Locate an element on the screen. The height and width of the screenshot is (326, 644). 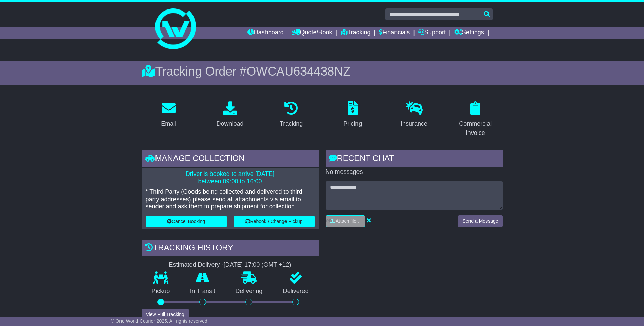
button: Rebook / Change Pickup is located at coordinates (274, 221).